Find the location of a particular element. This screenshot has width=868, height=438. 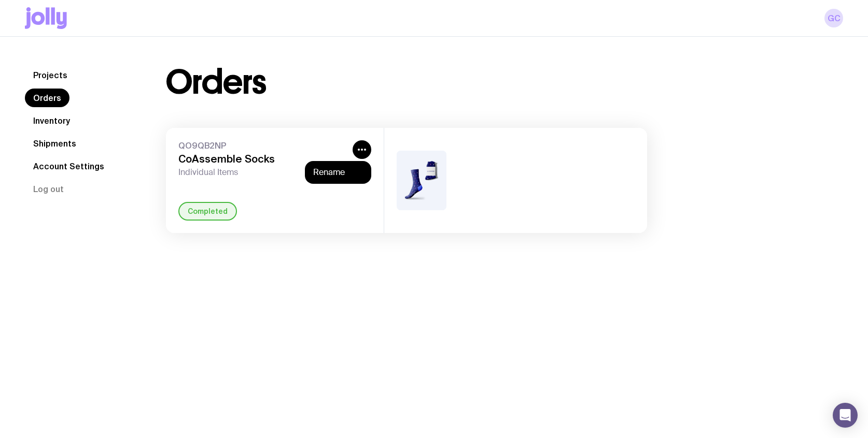

a: Account Settings is located at coordinates (68, 166).